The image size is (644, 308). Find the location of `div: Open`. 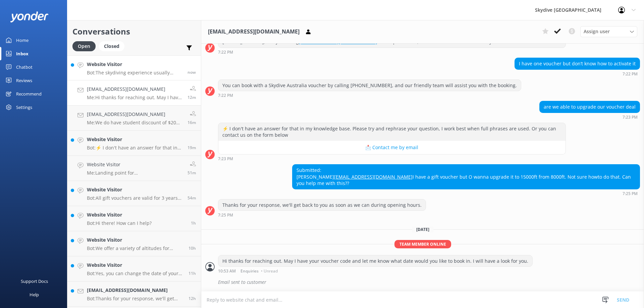

div: Open is located at coordinates (84, 46).